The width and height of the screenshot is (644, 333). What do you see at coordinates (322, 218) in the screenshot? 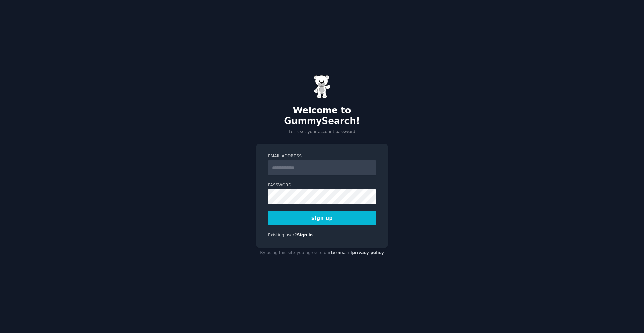
I see `button: Sign up` at bounding box center [322, 218].